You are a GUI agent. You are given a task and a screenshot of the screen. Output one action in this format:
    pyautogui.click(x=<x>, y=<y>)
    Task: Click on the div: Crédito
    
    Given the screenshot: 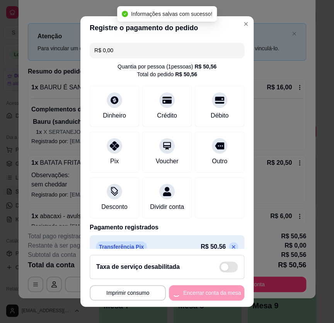 What is the action you would take?
    pyautogui.click(x=167, y=116)
    